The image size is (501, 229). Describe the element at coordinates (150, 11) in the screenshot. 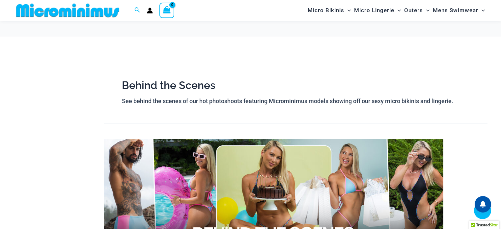

I see `a: Account icon link` at that location.